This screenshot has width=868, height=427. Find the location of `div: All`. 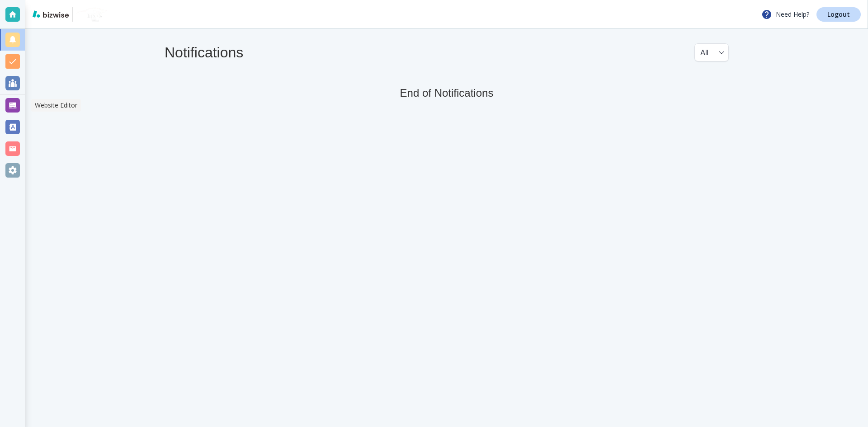

div: All is located at coordinates (711, 52).